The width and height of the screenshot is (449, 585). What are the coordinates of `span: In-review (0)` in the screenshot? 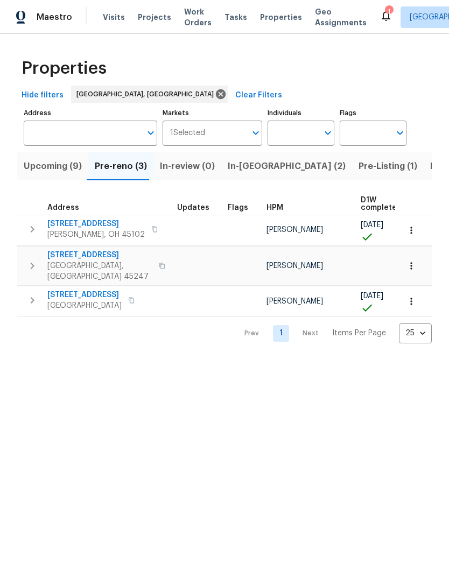 It's located at (187, 166).